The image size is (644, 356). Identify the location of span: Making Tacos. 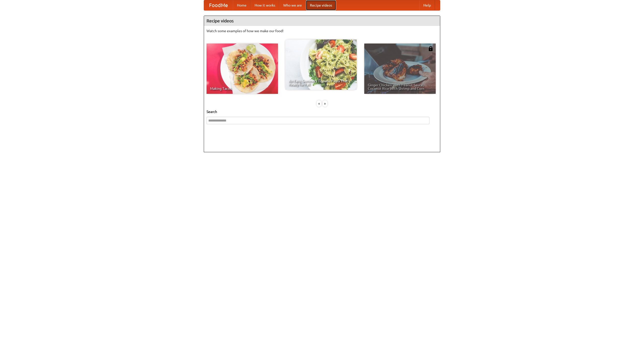
(242, 89).